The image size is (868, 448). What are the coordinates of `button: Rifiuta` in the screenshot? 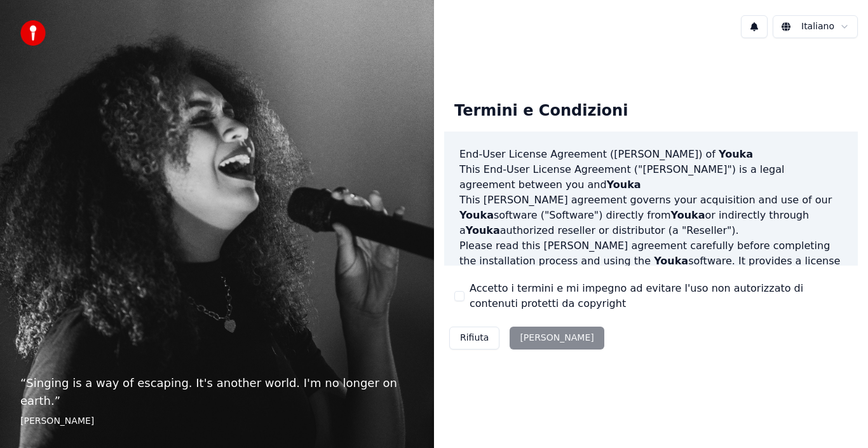 It's located at (474, 338).